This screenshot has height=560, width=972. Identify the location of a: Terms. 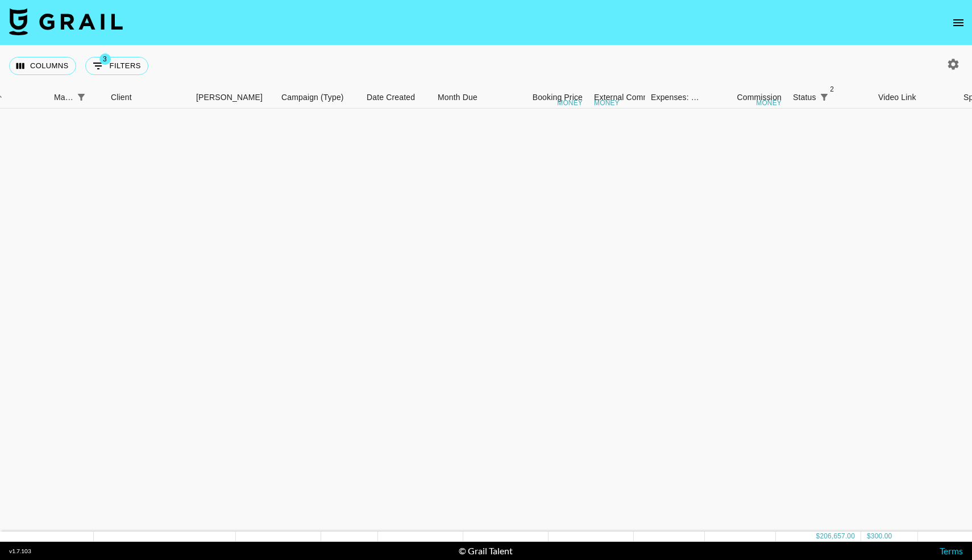
(951, 550).